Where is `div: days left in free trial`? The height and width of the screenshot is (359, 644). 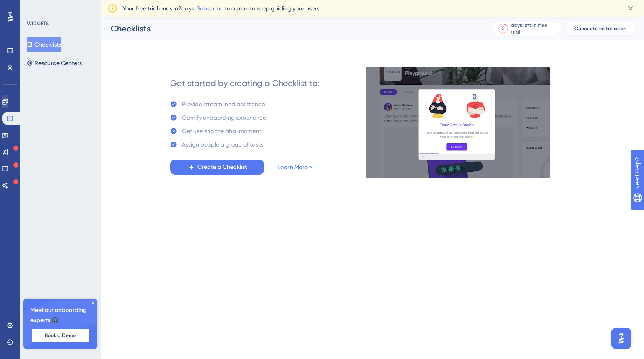 div: days left in free trial is located at coordinates (533, 29).